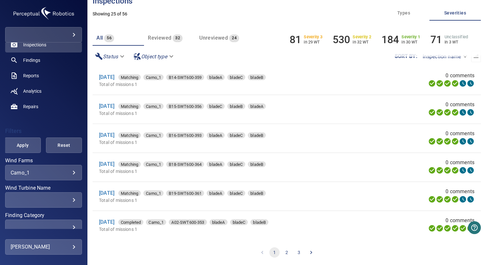  Describe the element at coordinates (471, 228) in the screenshot. I see `svg: Classification 100%` at that location.